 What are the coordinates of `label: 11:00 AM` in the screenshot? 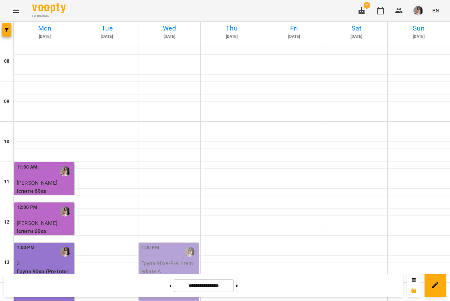 It's located at (27, 167).